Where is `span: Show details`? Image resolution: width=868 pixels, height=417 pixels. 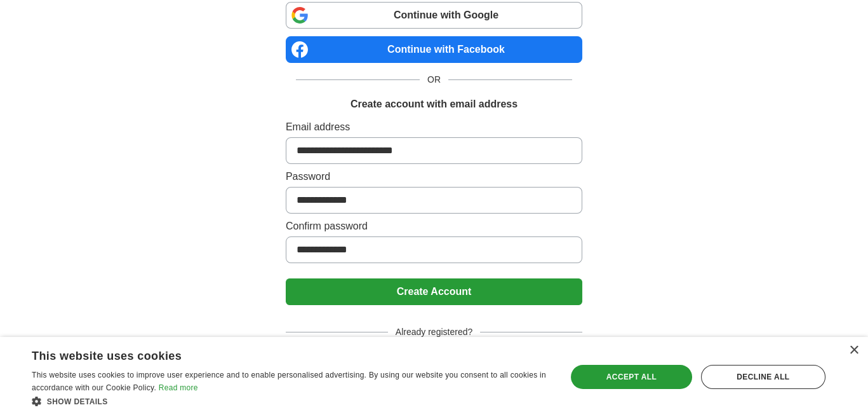
span: Show details is located at coordinates (77, 402).